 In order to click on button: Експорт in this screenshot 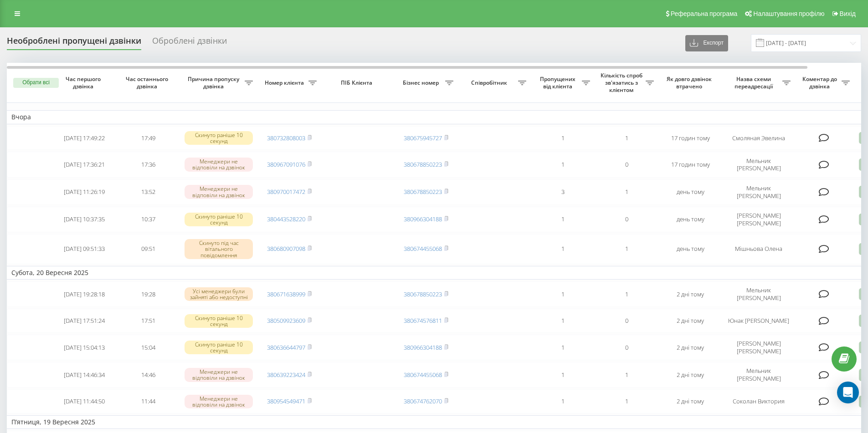, I will do `click(707, 43)`.